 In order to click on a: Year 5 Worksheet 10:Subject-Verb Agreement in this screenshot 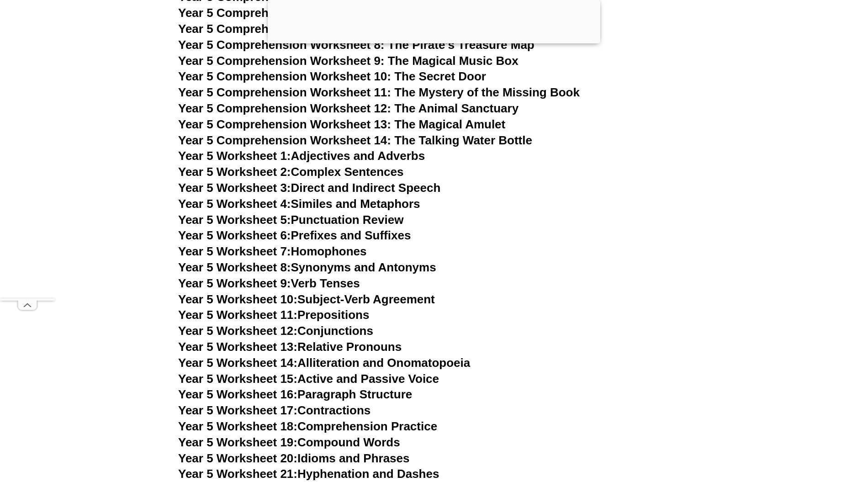, I will do `click(307, 299)`.